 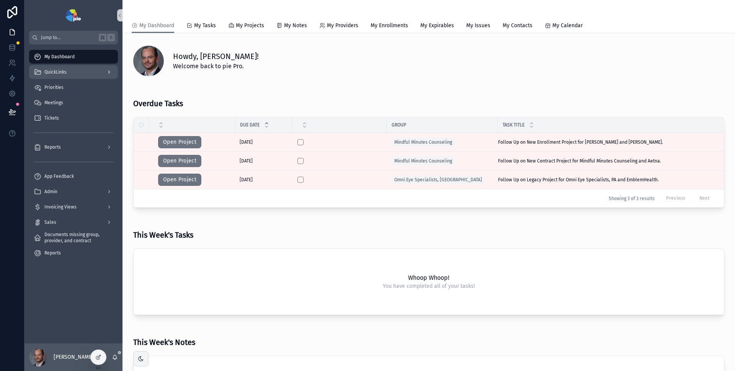 What do you see at coordinates (518, 26) in the screenshot?
I see `span: My Contacts` at bounding box center [518, 26].